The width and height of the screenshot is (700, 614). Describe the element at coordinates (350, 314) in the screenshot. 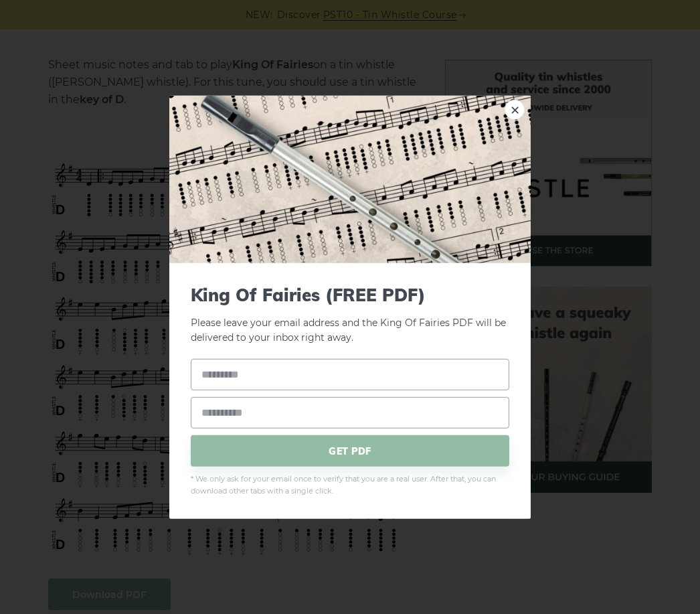

I see `p: Please leave your email address and the King Of Fairies PDF will be delivered to your inbox right...` at that location.